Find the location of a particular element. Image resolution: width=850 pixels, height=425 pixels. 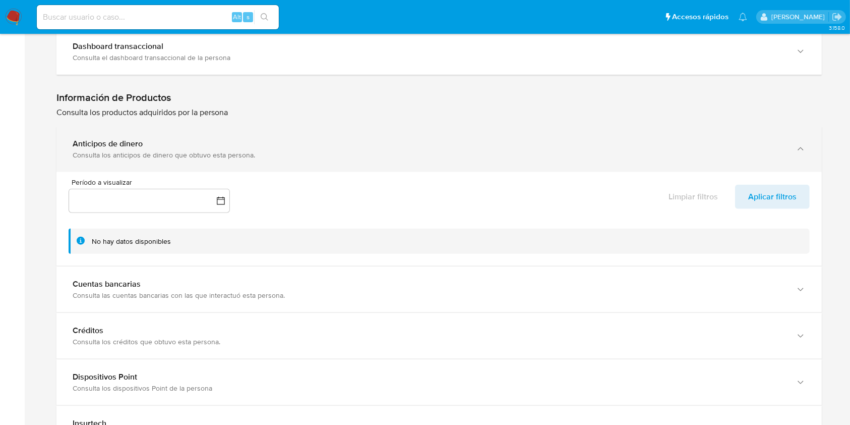

p: ximena.felix@mercadolibre.com is located at coordinates (800, 17).